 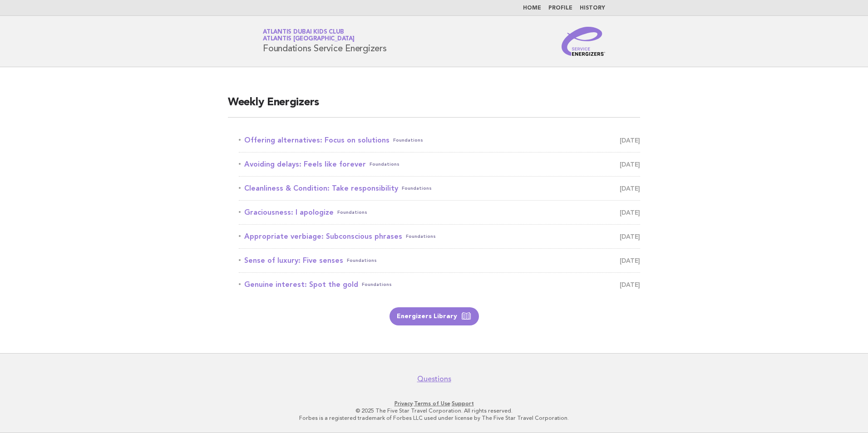 I want to click on a: Profile, so click(x=560, y=8).